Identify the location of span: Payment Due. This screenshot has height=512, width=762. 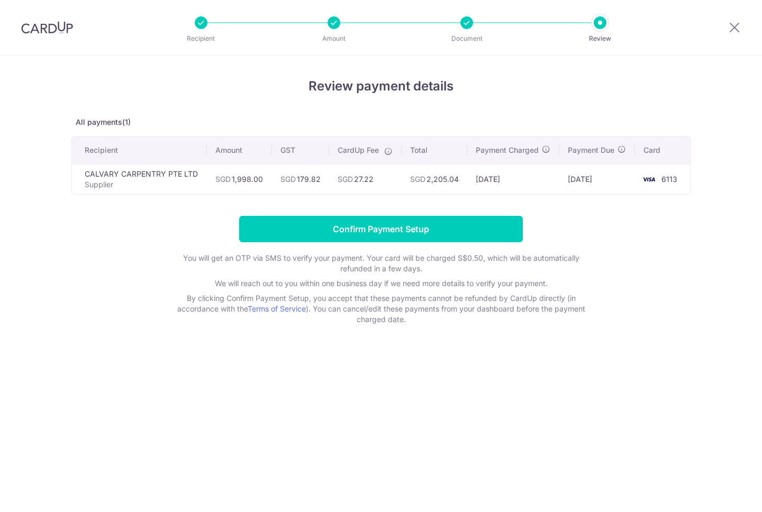
(591, 150).